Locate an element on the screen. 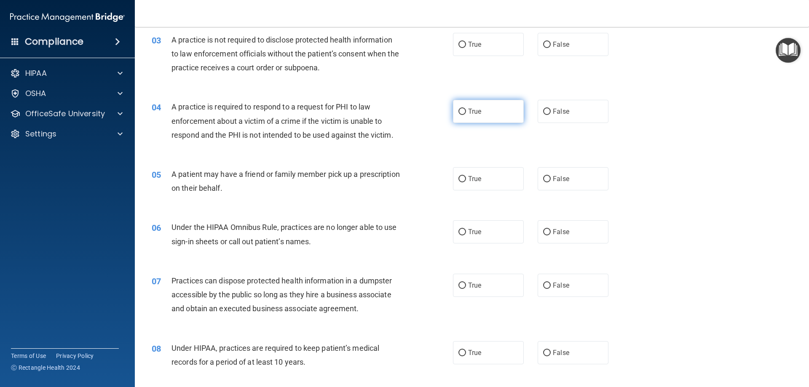 The height and width of the screenshot is (387, 809). p: OSHA is located at coordinates (36, 94).